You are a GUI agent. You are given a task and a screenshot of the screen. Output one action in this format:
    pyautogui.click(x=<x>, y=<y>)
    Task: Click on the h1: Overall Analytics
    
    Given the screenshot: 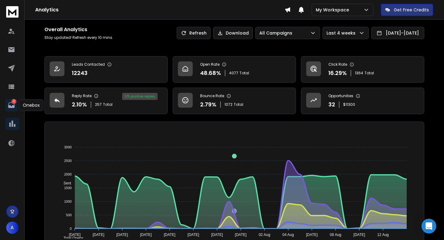 What is the action you would take?
    pyautogui.click(x=79, y=30)
    